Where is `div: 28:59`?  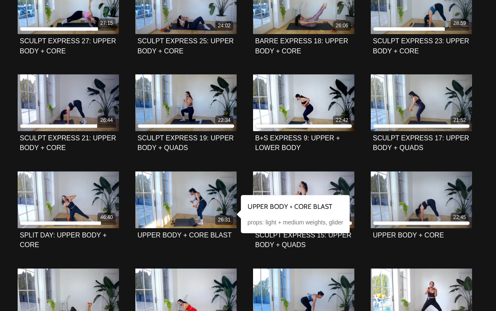
div: 28:59 is located at coordinates (459, 23).